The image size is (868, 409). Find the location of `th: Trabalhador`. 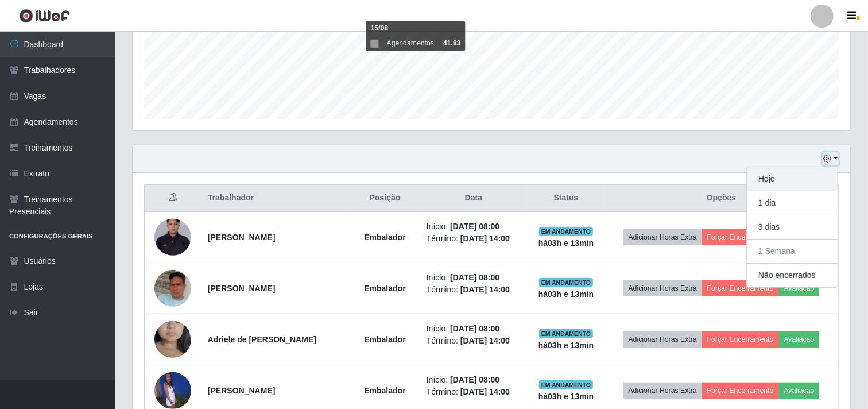

th: Trabalhador is located at coordinates (275, 198).